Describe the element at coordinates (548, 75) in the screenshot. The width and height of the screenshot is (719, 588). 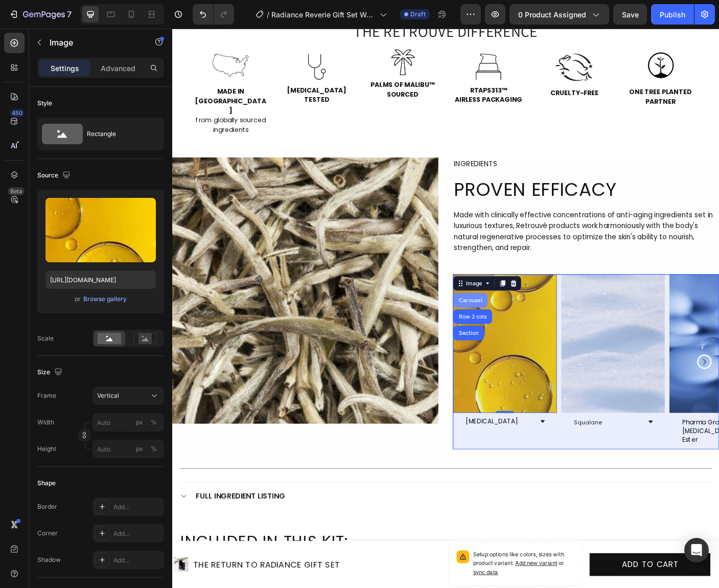
I see `strong: ONE TREE PLANTED PARTNER` at that location.